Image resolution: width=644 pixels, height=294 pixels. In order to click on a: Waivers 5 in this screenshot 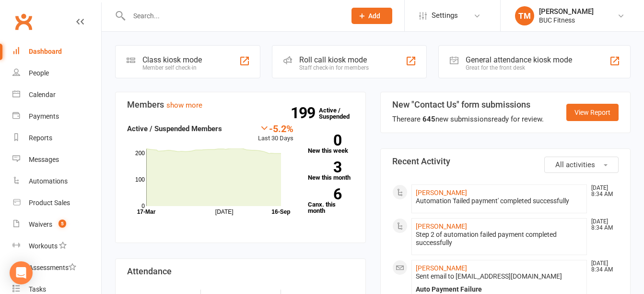, I will do `click(56, 224)`.